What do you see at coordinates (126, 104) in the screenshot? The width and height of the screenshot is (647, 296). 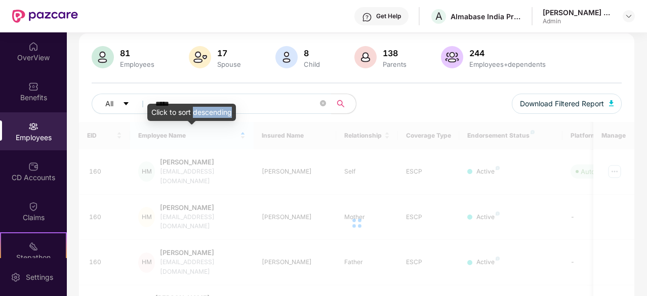 I see `span: caret-down` at bounding box center [126, 104].